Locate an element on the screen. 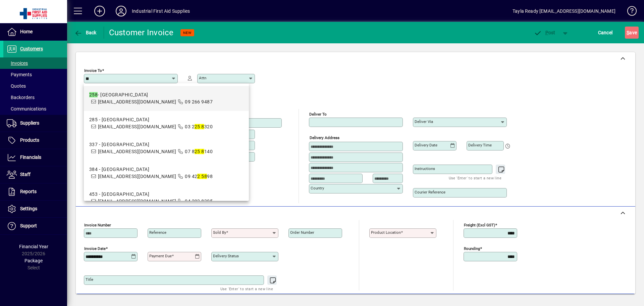 The height and width of the screenshot is (306, 644). span: Staff is located at coordinates (25, 174).